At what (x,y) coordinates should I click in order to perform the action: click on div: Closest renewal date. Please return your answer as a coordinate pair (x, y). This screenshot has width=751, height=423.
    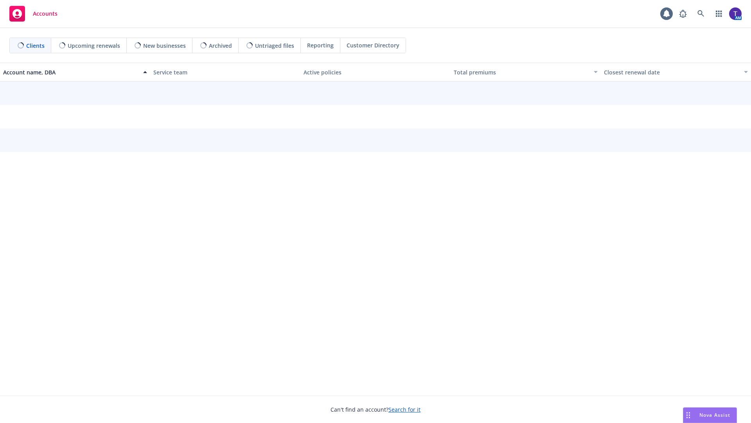
    Looking at the image, I should click on (672, 72).